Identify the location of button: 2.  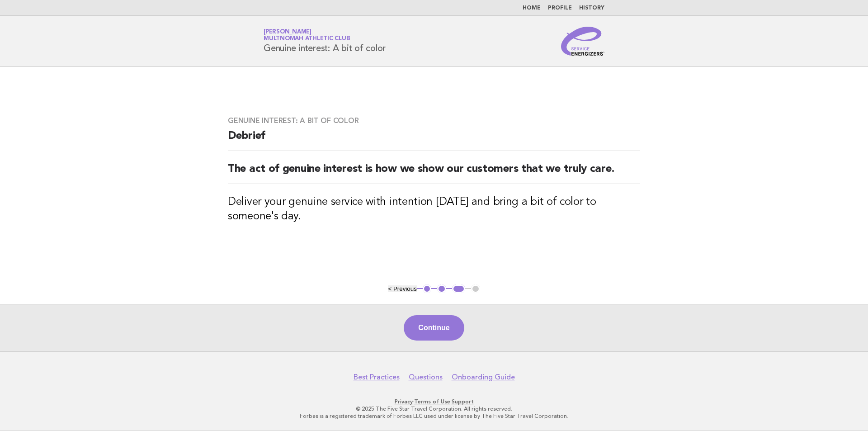
(442, 289).